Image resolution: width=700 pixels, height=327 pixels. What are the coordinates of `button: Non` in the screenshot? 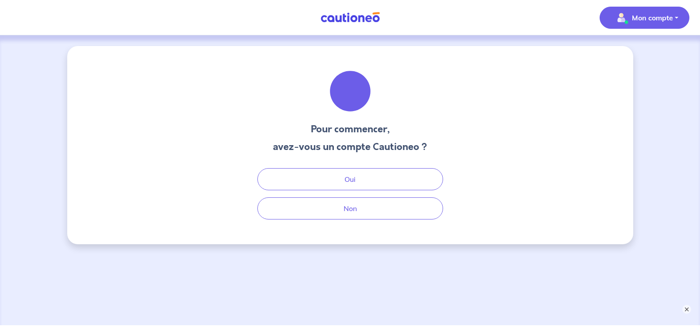 It's located at (350, 208).